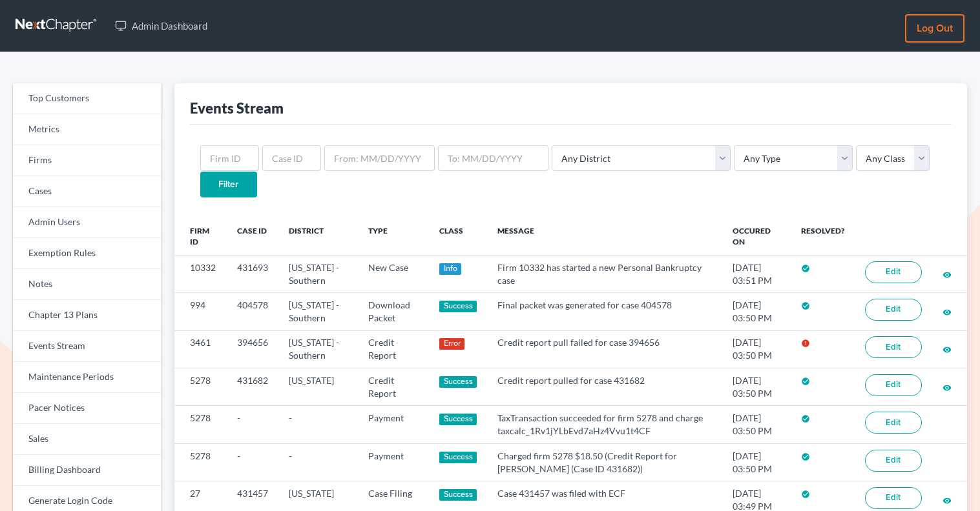 The width and height of the screenshot is (980, 511). I want to click on td: Download Packet, so click(393, 312).